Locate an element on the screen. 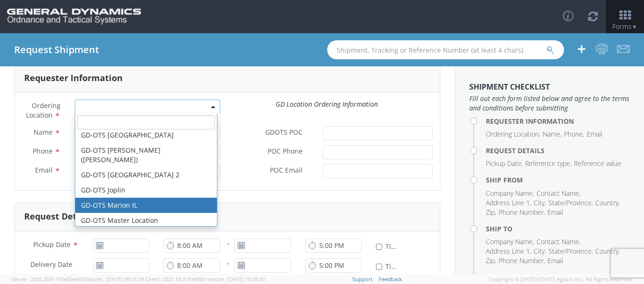  li: Reference value is located at coordinates (598, 164).